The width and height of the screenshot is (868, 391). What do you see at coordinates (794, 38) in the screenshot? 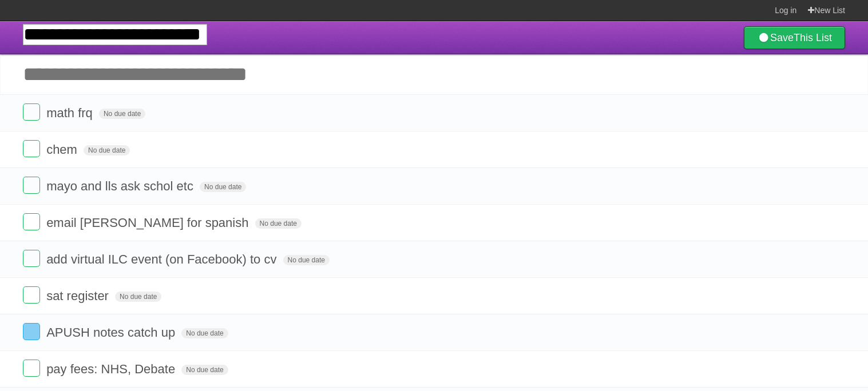
I see `a: SaveThis List` at bounding box center [794, 38].